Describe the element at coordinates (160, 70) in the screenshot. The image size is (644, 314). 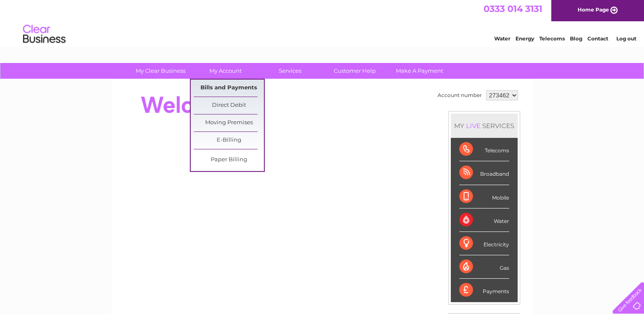
I see `a: My Clear Business` at that location.